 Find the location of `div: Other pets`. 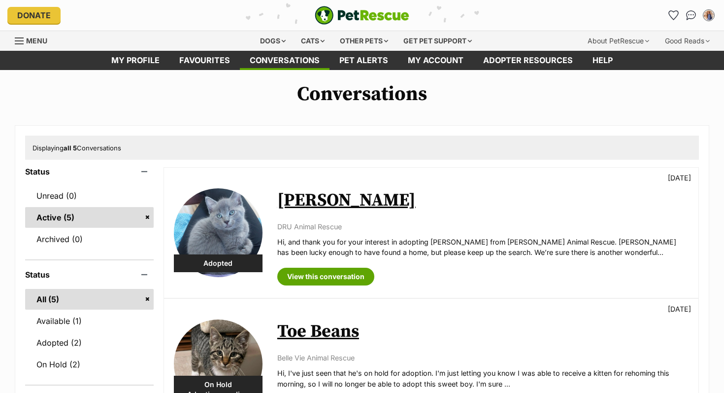

div: Other pets is located at coordinates (364, 41).